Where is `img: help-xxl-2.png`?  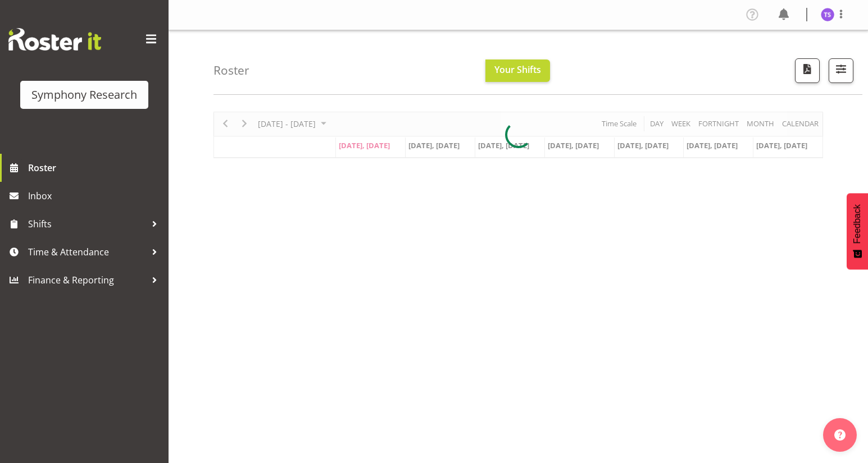 img: help-xxl-2.png is located at coordinates (840, 435).